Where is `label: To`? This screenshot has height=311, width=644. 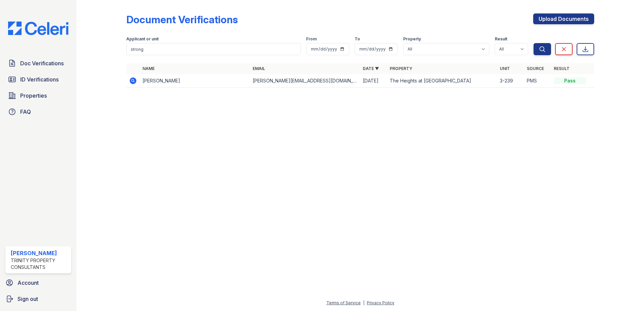 label: To is located at coordinates (358, 39).